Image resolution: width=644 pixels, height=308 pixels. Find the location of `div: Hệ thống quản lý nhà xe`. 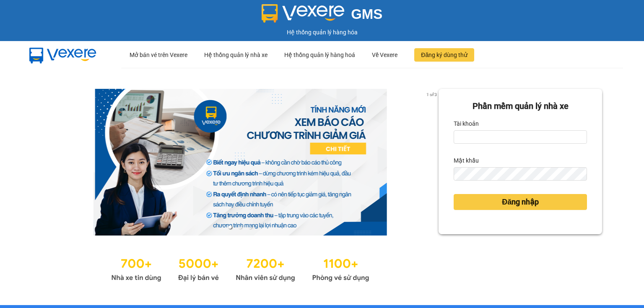

div: Hệ thống quản lý nhà xe is located at coordinates (236, 55).